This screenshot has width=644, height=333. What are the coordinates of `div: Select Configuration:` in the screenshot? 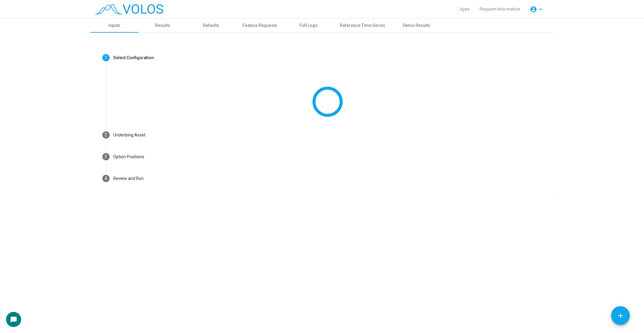 It's located at (134, 57).